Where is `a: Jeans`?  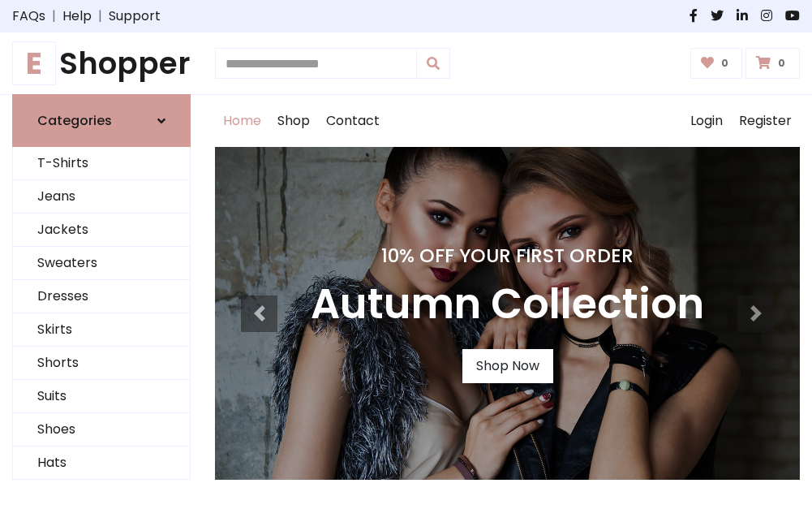
a: Jeans is located at coordinates (101, 196).